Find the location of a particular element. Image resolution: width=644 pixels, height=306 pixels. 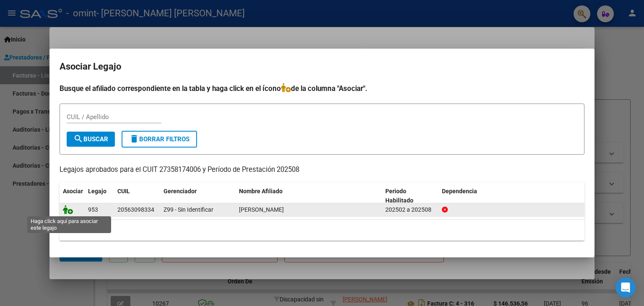

div: 20563098334 is located at coordinates (136, 210).